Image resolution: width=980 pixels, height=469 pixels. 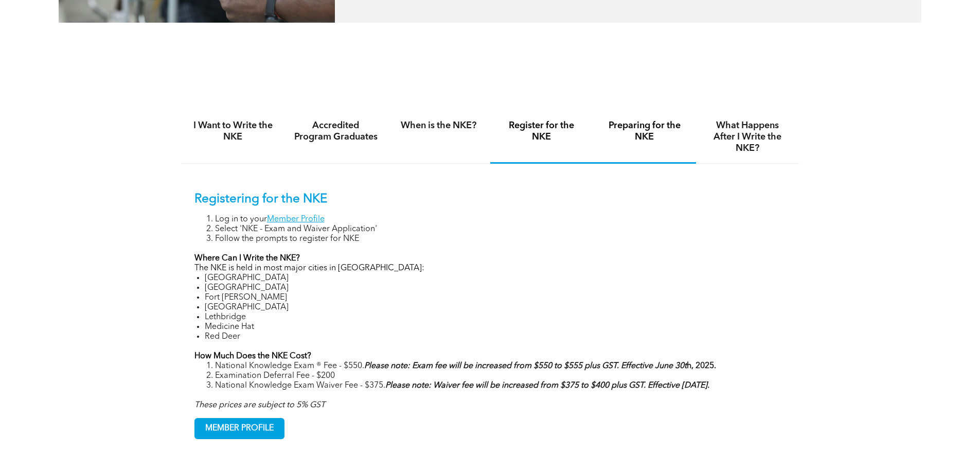 I want to click on h4: Preparing for the NKE, so click(x=645, y=131).